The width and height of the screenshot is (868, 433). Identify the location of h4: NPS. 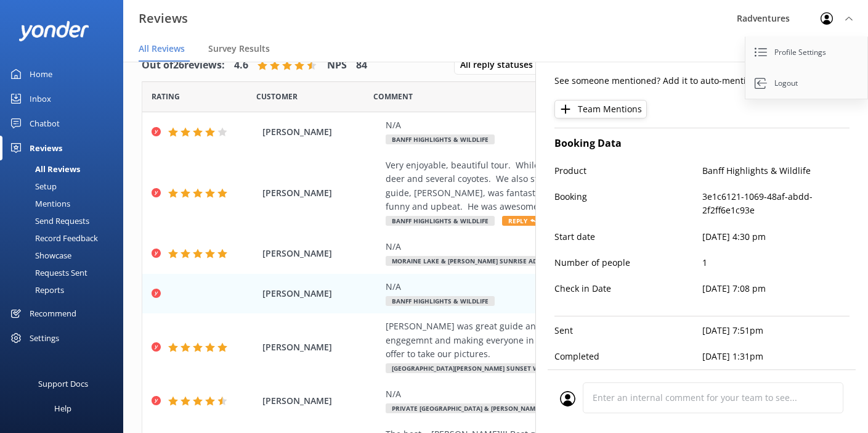
(336, 66).